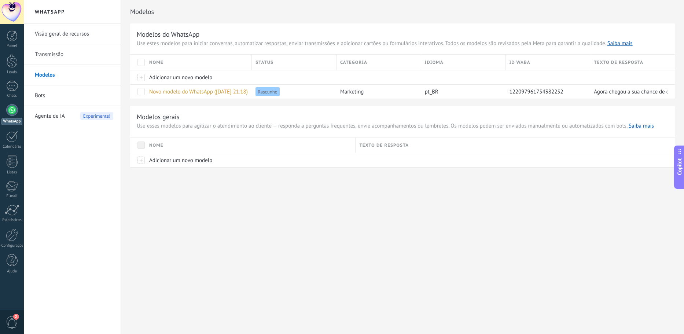 Image resolution: width=684 pixels, height=334 pixels. Describe the element at coordinates (548, 62) in the screenshot. I see `div: ID WABA` at that location.